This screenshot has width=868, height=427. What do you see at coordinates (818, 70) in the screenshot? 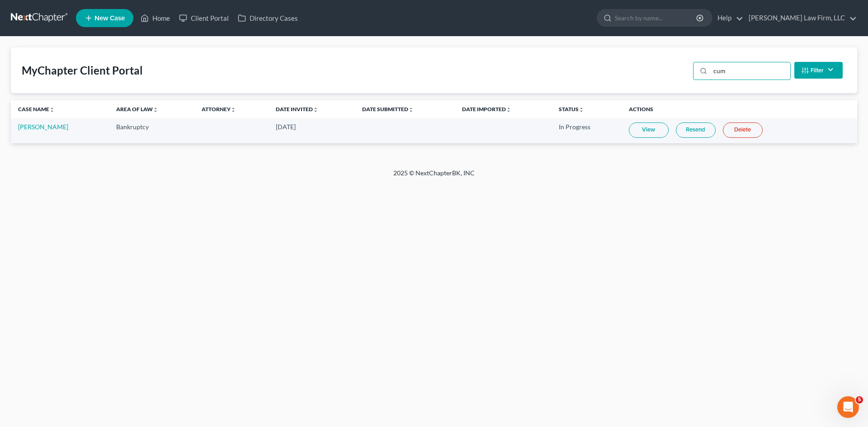
I see `button: Filter` at bounding box center [818, 70].